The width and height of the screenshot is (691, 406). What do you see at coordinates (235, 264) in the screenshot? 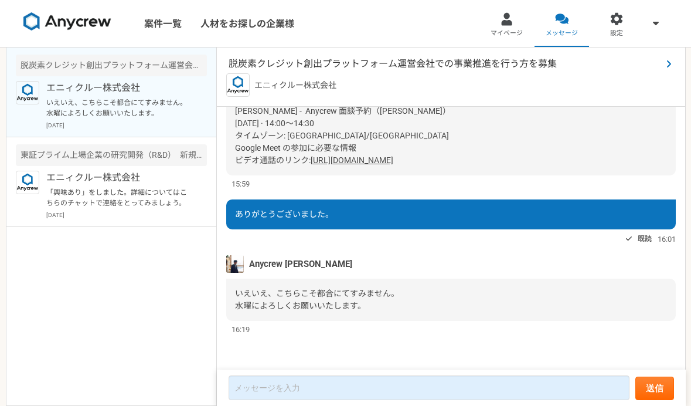
I see `img: tomoya_yamashita.jpeg` at bounding box center [235, 264].